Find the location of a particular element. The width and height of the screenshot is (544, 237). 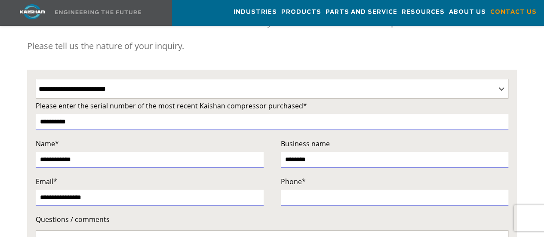

label: Email* is located at coordinates (150, 181).